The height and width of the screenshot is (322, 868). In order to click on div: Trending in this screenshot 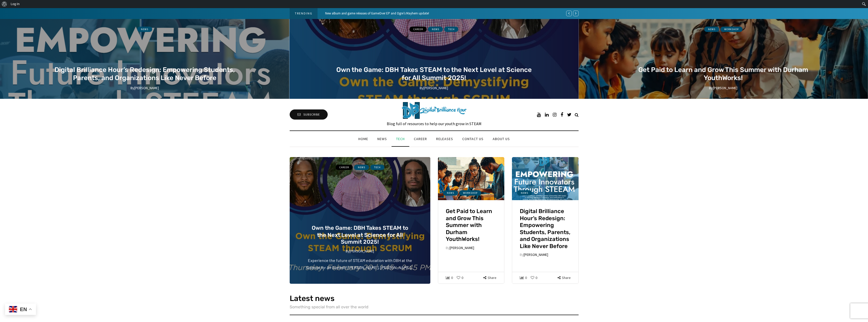, I will do `click(304, 13)`.